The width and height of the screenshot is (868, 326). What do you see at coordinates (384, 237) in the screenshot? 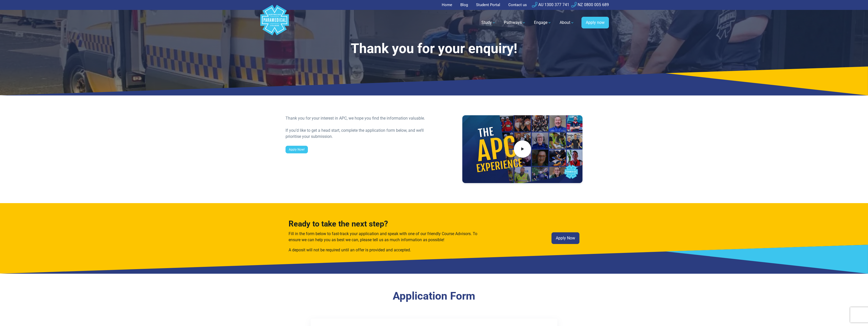
I see `p: Fill in the form below to fast-track your application and speak with one of our friendly Course A...` at bounding box center [384, 237].